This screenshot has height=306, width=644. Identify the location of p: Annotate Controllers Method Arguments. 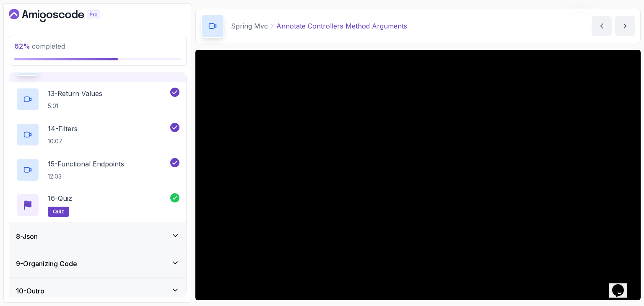
(341, 26).